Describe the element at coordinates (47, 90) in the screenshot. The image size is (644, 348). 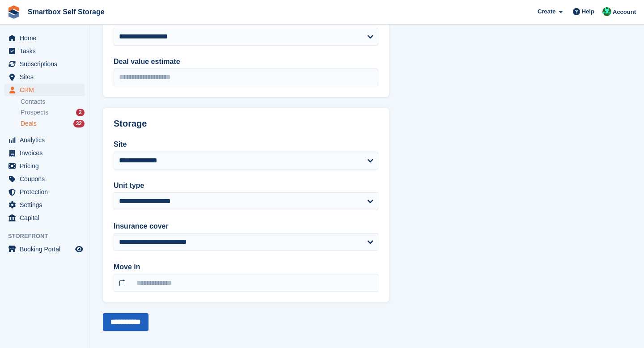
I see `span: CRM` at that location.